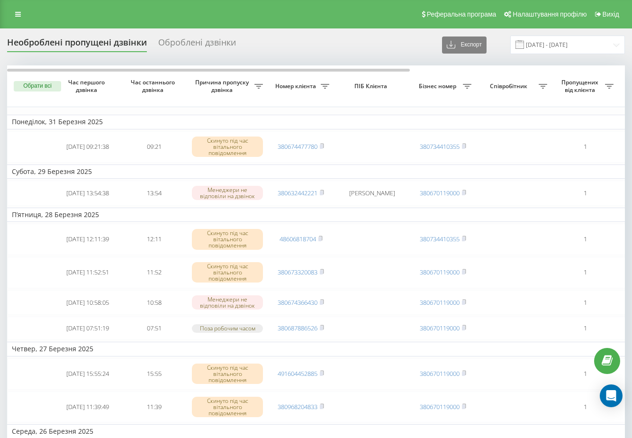  What do you see at coordinates (223, 86) in the screenshot?
I see `span: Причина пропуску дзвінка` at bounding box center [223, 86].